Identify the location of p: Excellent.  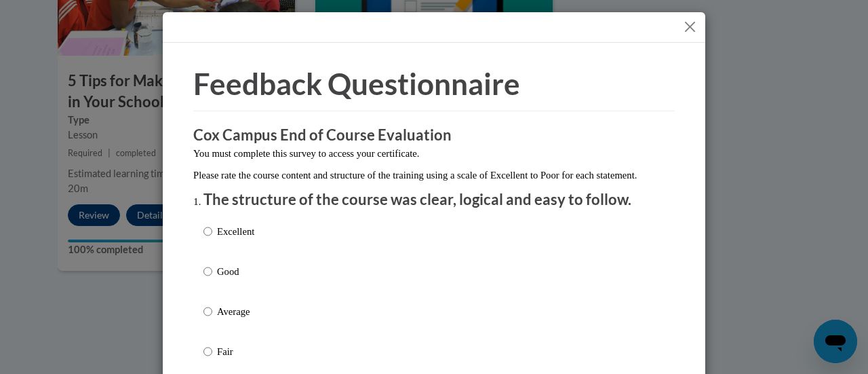
(235, 232).